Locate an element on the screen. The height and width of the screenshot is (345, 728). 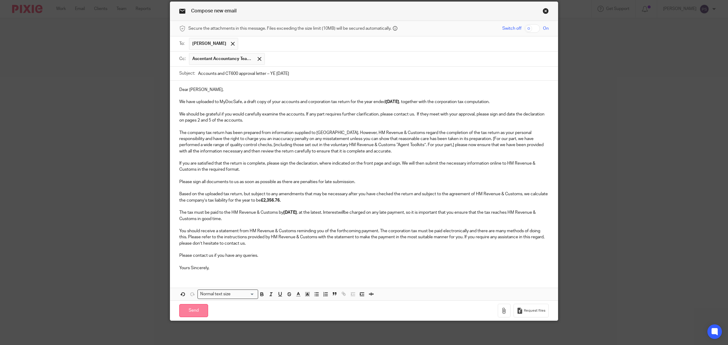
p: If you are satisfied that the return is complete, please sign the declaration, where indicated on... is located at coordinates (364, 167).